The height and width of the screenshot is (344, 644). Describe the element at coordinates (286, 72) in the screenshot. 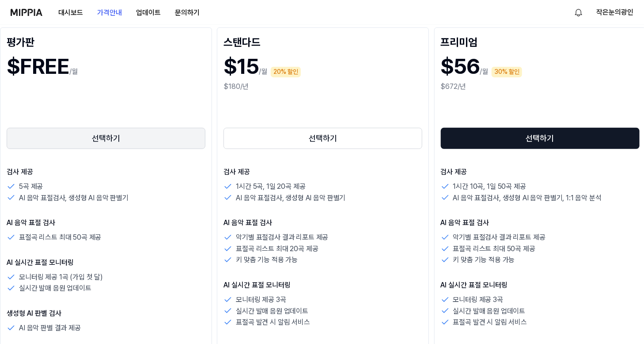

I see `div: 20% 할인` at that location.